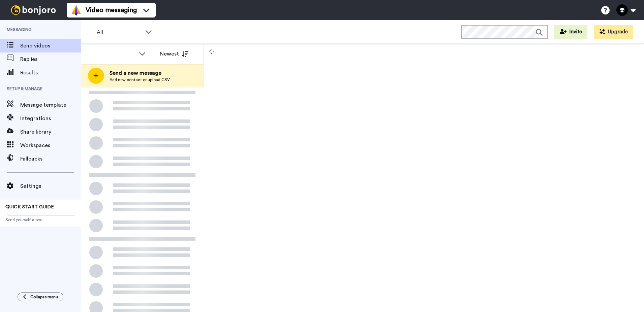  I want to click on span: Send videos, so click(50, 46).